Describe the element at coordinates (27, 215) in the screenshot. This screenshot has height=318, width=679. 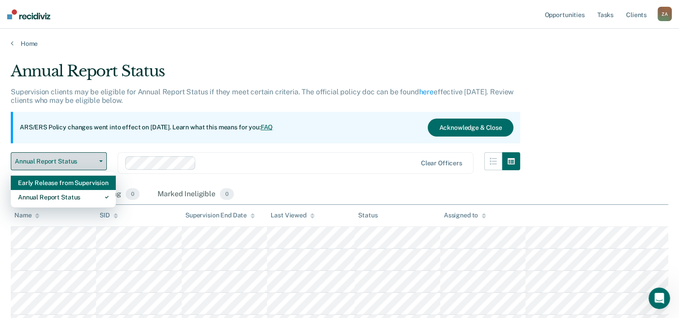
I see `div: Name` at that location.